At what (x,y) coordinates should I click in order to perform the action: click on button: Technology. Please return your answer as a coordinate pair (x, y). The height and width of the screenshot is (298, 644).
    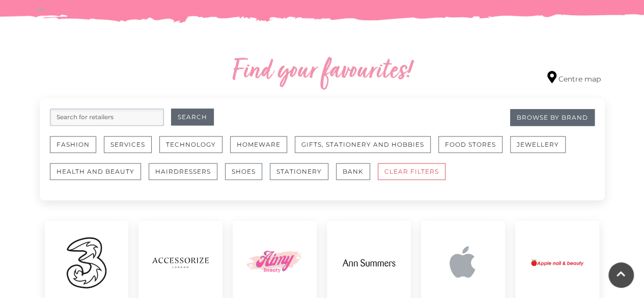
    Looking at the image, I should click on (191, 144).